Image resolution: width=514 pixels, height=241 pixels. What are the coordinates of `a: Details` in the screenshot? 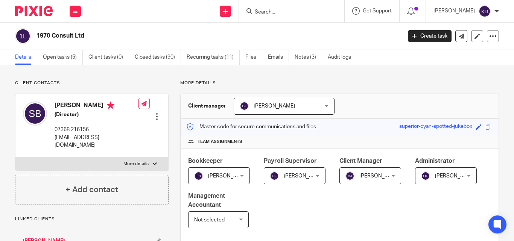 It's located at (26, 57).